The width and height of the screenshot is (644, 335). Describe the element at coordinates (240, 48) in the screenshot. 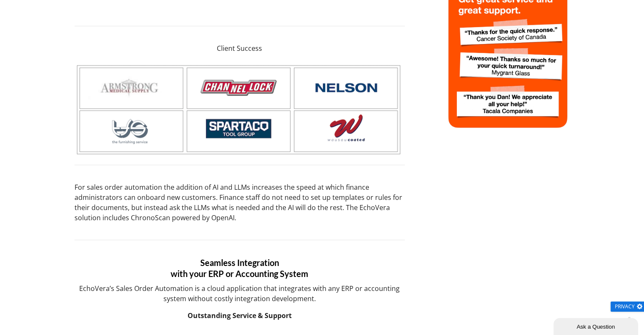

I see `p: Client Success` at that location.